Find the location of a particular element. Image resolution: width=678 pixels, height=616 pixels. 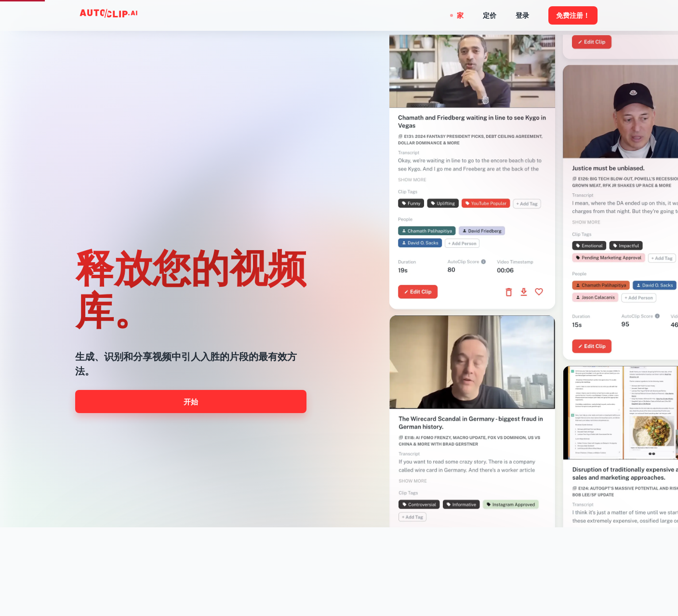

font: 登录 is located at coordinates (522, 16).